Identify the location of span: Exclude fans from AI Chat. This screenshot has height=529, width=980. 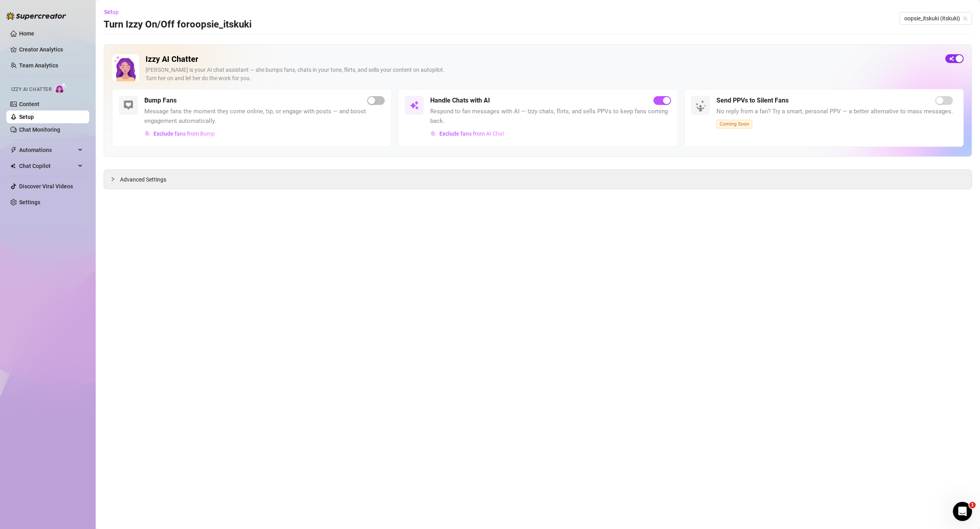
(471, 134).